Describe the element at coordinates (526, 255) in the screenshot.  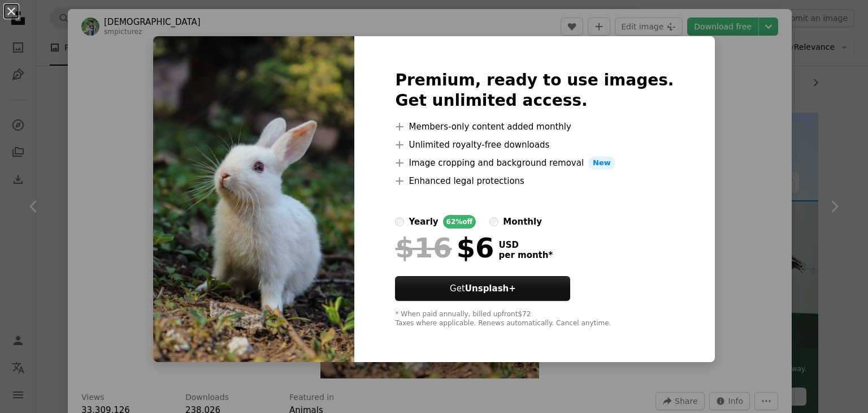
I see `span: per month *` at that location.